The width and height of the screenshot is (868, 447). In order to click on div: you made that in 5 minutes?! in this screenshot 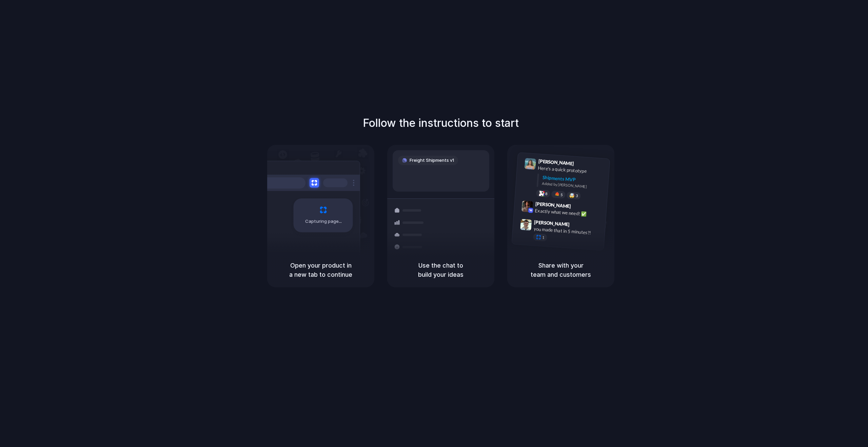, I will do `click(567, 231)`.